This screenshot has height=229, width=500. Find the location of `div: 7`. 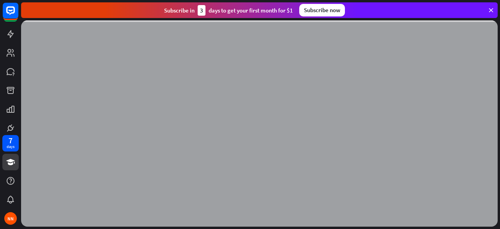

div: 7 is located at coordinates (11, 140).